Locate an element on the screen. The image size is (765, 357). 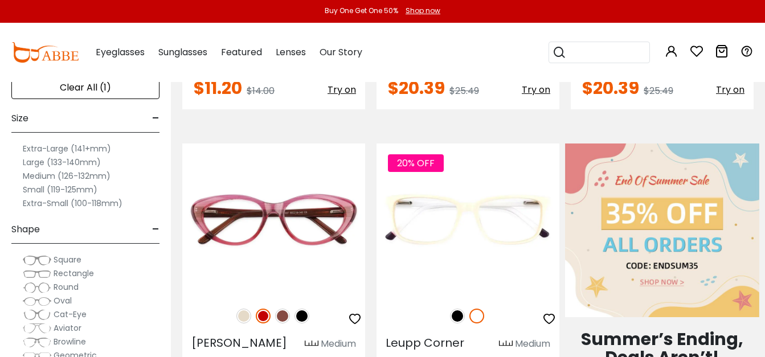
img: White is located at coordinates (477, 316).